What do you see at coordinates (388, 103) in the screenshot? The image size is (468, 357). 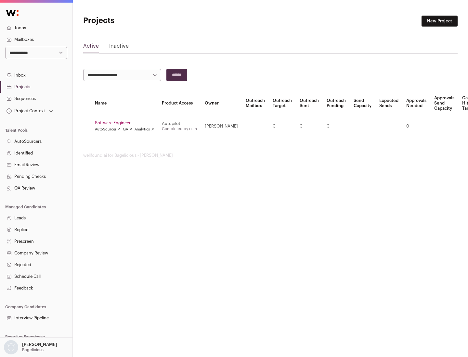 I see `th: Expected Sends` at bounding box center [388, 103].